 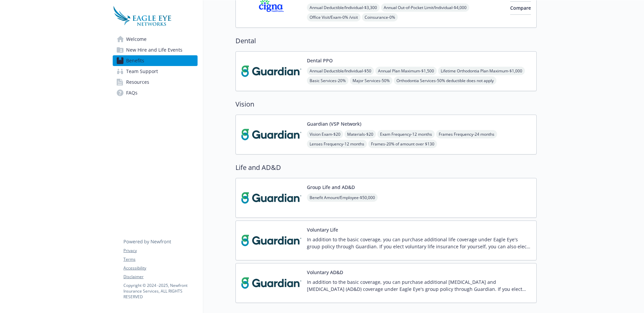 What do you see at coordinates (406, 134) in the screenshot?
I see `span: Exam Frequency - 12 months` at bounding box center [406, 134].